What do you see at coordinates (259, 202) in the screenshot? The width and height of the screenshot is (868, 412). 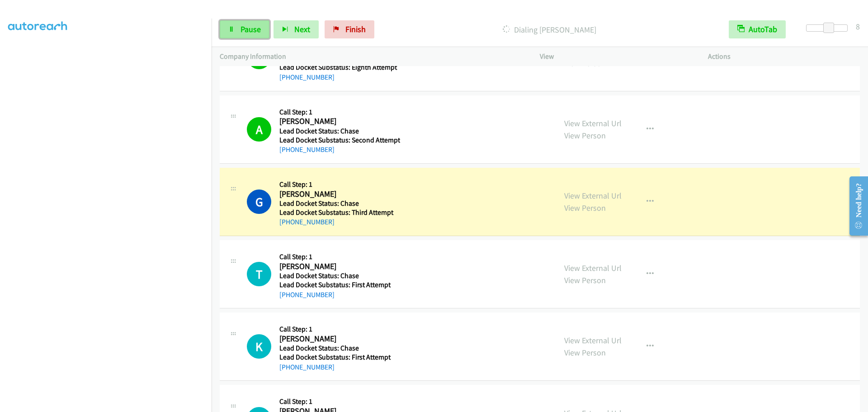 I see `h1: G` at bounding box center [259, 202].